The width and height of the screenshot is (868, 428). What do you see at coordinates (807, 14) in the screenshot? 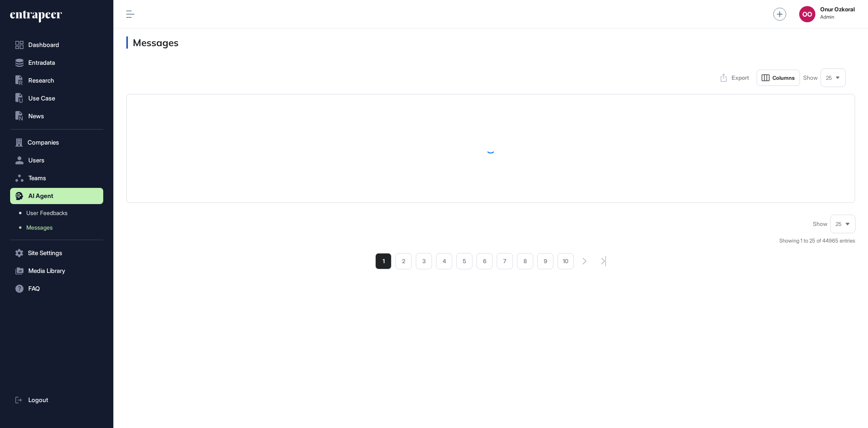
I see `div: OO` at bounding box center [807, 14].